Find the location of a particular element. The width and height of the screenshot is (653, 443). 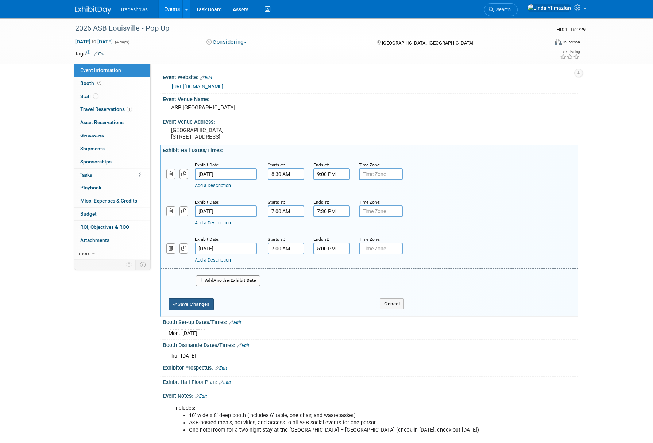

span: Giveaways is located at coordinates (92, 135).